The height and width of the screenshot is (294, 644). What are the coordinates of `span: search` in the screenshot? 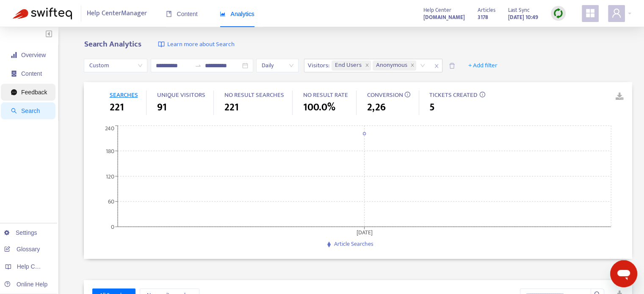 It's located at (14, 111).